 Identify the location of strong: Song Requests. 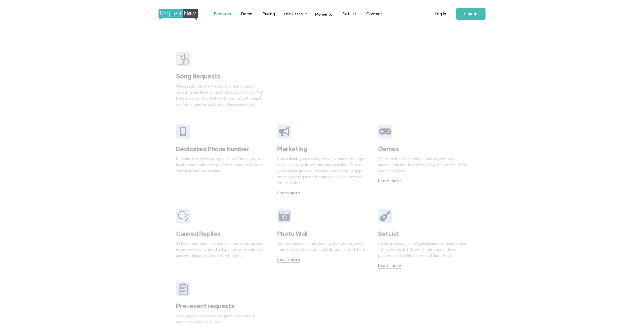
(198, 76).